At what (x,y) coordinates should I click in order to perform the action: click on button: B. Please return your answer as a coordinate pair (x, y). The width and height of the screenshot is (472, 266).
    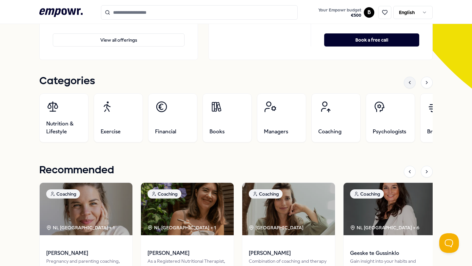
    Looking at the image, I should click on (369, 12).